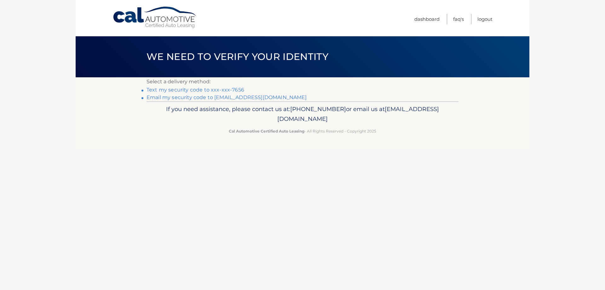 The image size is (605, 290). Describe the element at coordinates (303, 114) in the screenshot. I see `p: If you need assistance, please contact us at: or email us at` at that location.